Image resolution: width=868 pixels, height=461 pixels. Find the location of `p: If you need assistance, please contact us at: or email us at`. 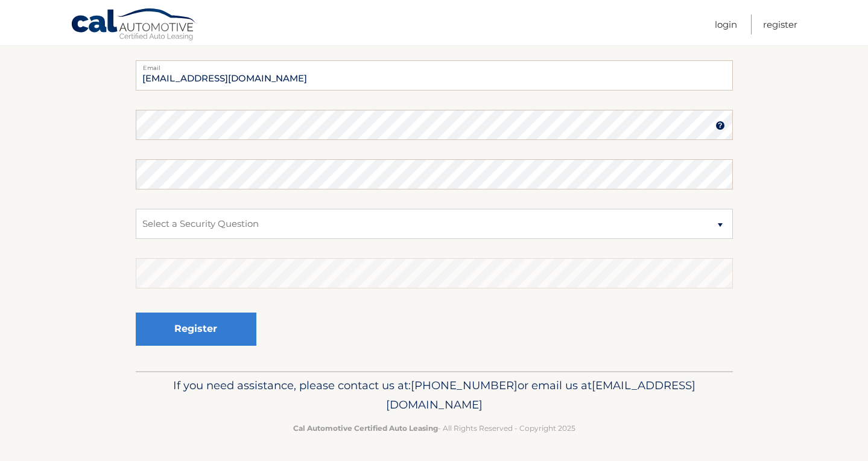

p: If you need assistance, please contact us at: or email us at is located at coordinates (434, 395).